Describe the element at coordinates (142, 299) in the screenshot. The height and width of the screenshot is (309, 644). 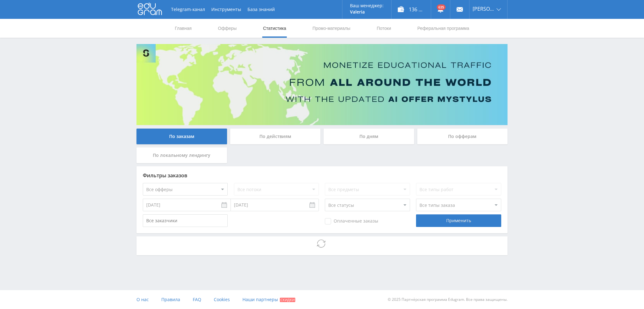
I see `a: О нас` at that location.